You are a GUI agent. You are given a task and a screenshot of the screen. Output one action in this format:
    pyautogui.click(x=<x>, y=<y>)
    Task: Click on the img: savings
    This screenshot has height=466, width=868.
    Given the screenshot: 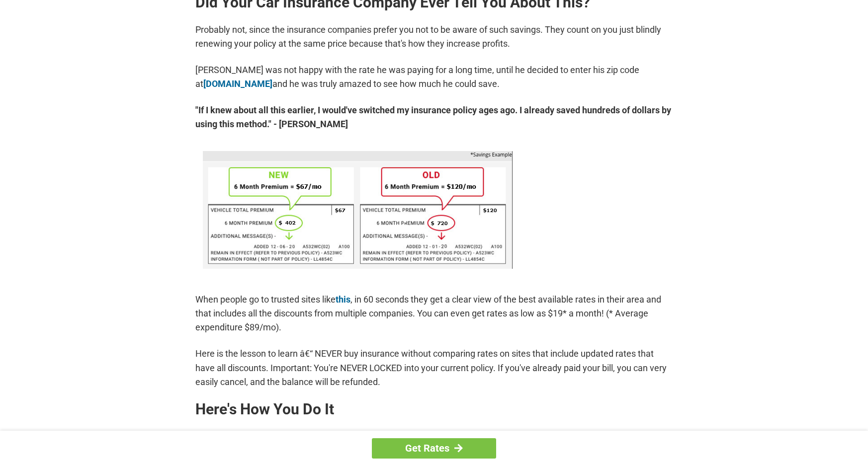 What is the action you would take?
    pyautogui.click(x=358, y=210)
    